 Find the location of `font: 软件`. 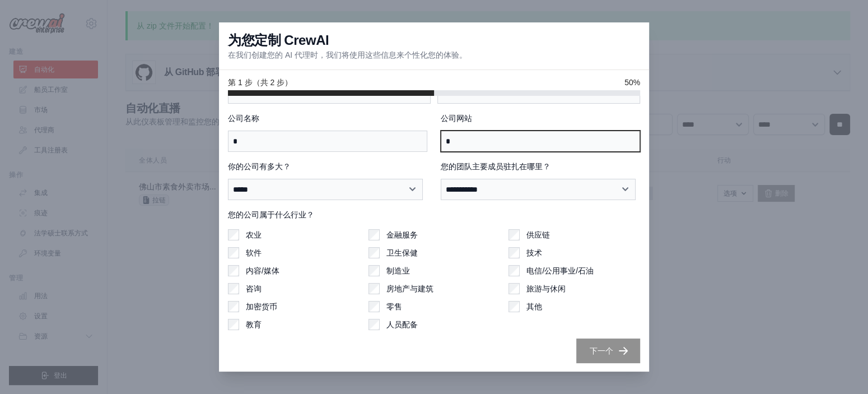

font: 软件 is located at coordinates (254, 253).